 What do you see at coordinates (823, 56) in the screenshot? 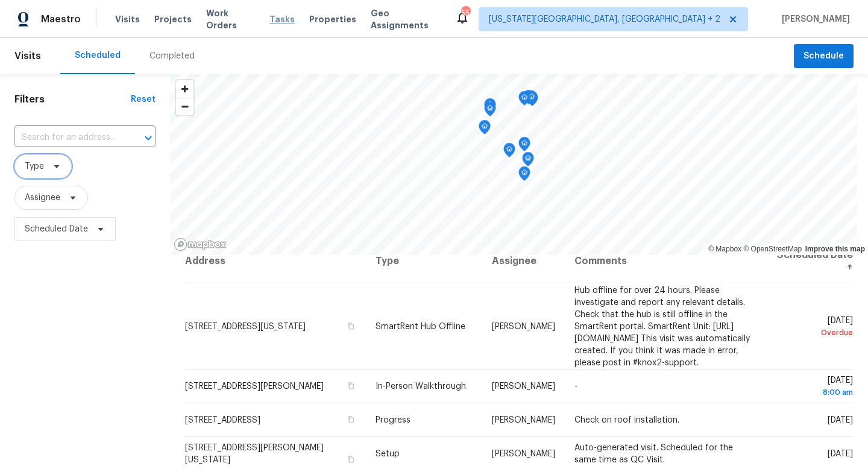
I see `span: Schedule` at bounding box center [823, 56].